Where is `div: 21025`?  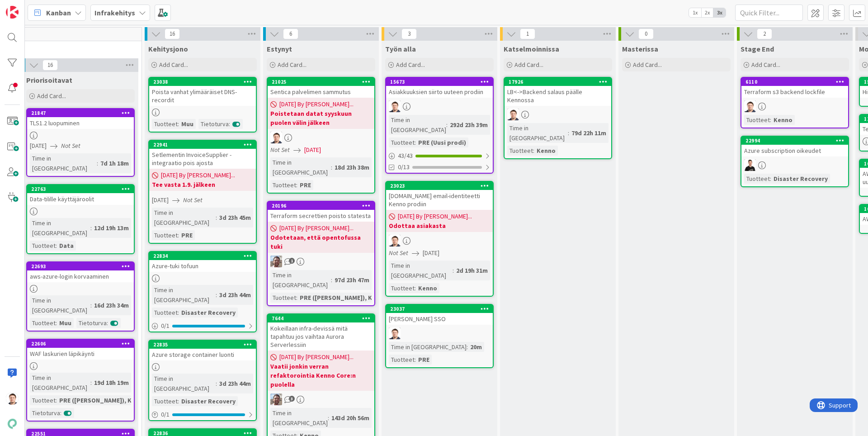 div: 21025 is located at coordinates (321, 82).